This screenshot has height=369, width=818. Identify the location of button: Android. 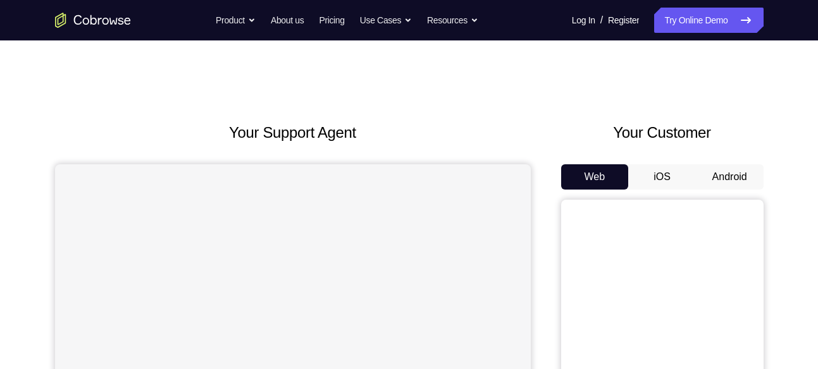
(729, 177).